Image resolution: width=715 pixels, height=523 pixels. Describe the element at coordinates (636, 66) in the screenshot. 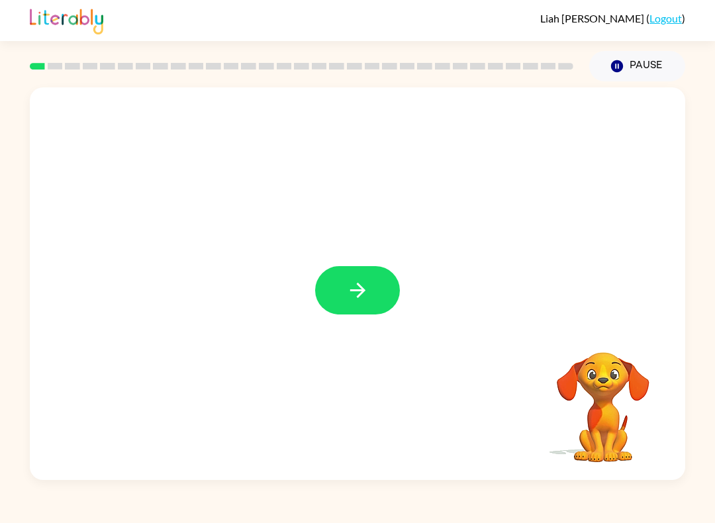

I see `button: Pause` at that location.